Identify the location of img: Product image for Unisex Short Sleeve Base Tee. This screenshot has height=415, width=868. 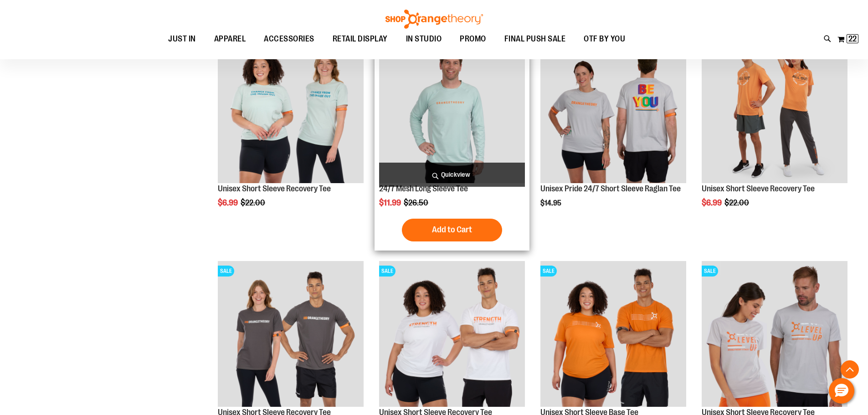
(613, 334).